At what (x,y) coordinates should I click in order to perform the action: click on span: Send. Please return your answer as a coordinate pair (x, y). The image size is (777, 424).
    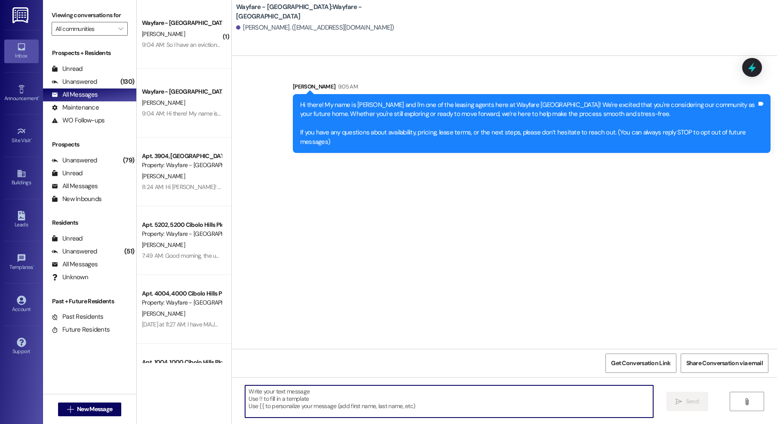
    Looking at the image, I should click on (692, 402).